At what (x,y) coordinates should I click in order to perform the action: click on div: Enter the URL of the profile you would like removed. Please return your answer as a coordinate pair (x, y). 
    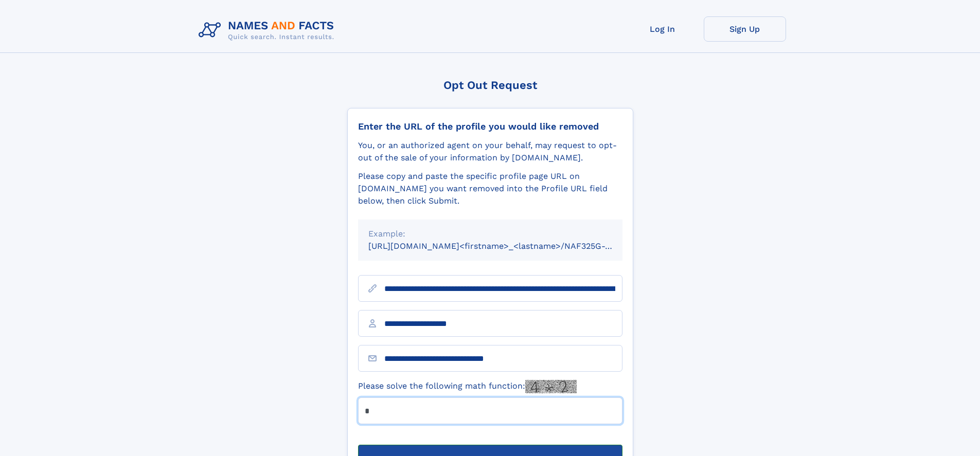
    Looking at the image, I should click on (490, 127).